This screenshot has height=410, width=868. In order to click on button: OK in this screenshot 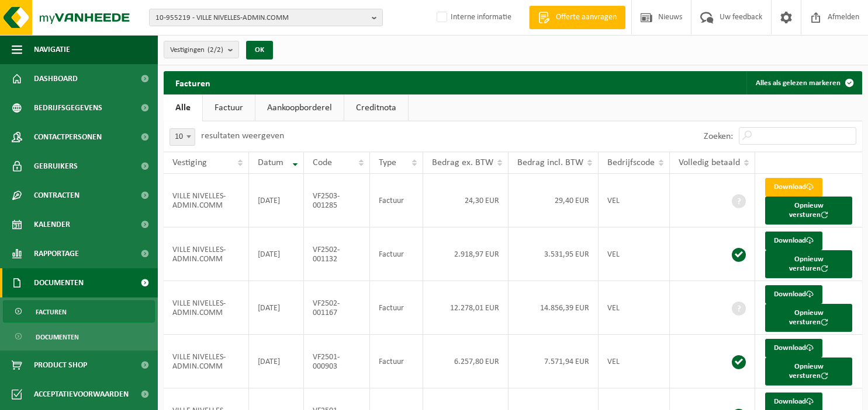, I will do `click(259, 50)`.